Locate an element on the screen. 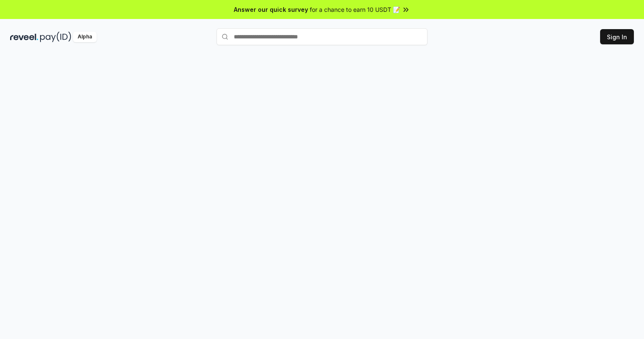  div: Alpha is located at coordinates (85, 37).